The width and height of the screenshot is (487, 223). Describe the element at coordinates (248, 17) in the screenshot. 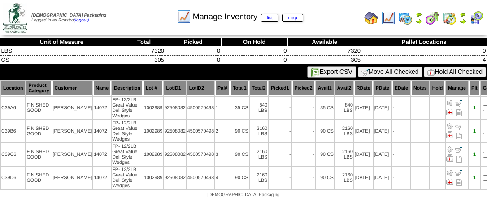

I see `span: Manage Inventory` at that location.